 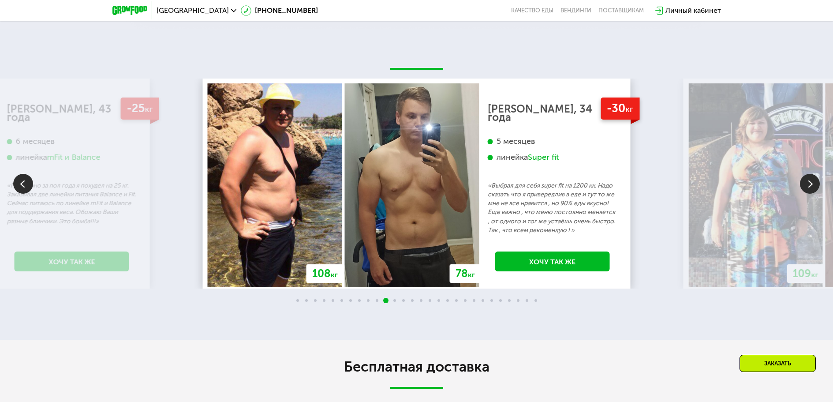 I want to click on div: -30, so click(x=620, y=108).